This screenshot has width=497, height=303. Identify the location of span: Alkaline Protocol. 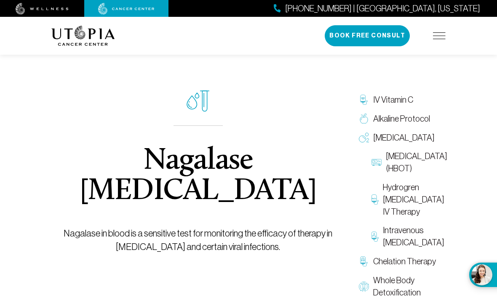
(401, 119).